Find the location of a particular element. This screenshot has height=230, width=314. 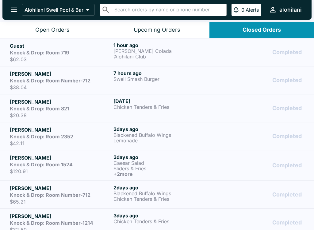

div: Upcoming Orders is located at coordinates (157, 30).